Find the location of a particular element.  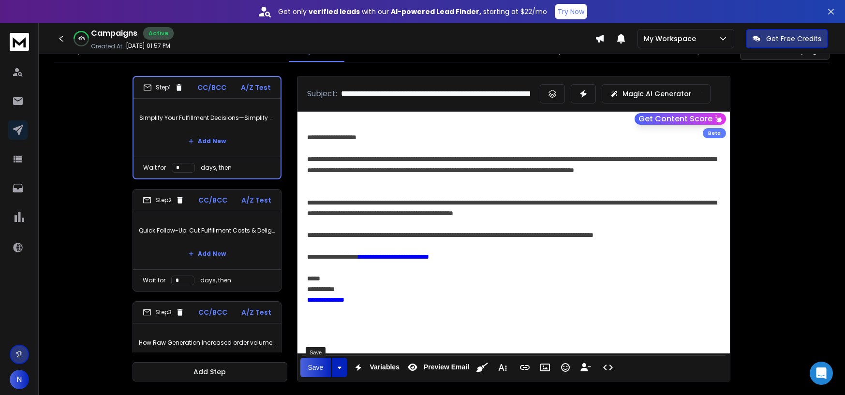

button: Insert Unsubscribe Link is located at coordinates (585, 367).